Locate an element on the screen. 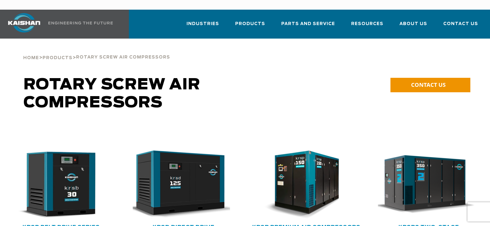 Image resolution: width=490 pixels, height=226 pixels. div: krsp150 is located at coordinates (306, 185).